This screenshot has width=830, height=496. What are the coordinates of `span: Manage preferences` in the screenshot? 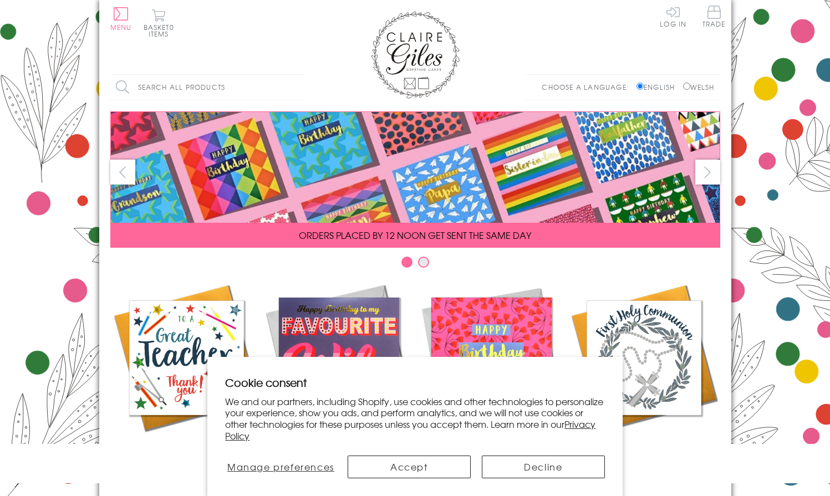 It's located at (281, 467).